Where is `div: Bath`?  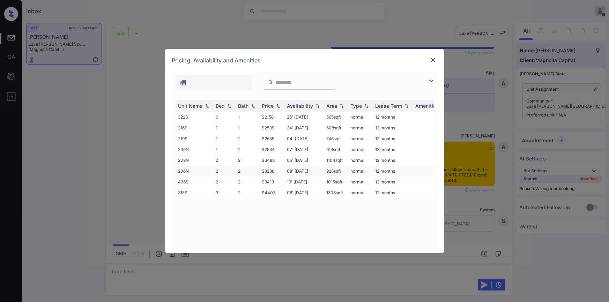 div: Bath is located at coordinates (244, 106).